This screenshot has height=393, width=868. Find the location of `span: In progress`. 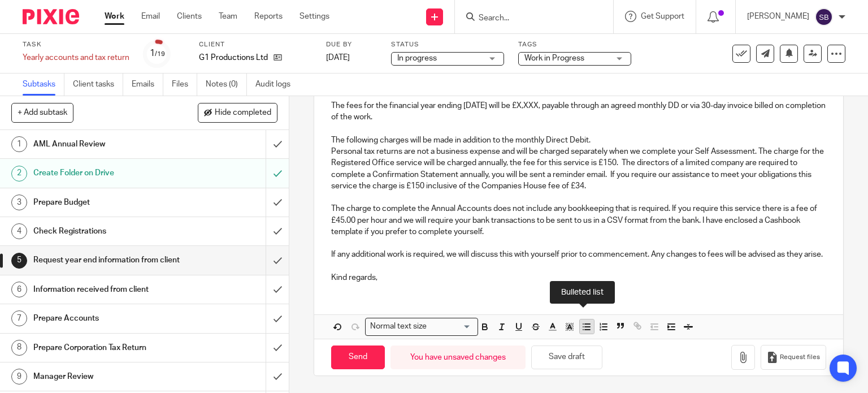

span: In progress is located at coordinates (417, 58).